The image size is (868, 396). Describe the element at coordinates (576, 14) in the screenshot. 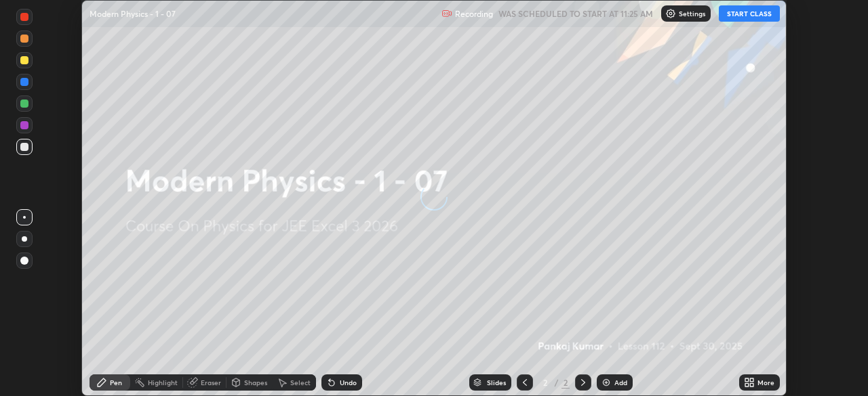

I see `h5: WAS SCHEDULED TO START AT 11:25 AM` at that location.